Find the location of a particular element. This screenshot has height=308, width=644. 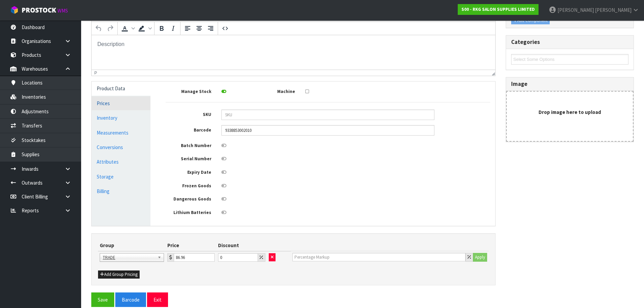

th: Discount is located at coordinates (242, 246).